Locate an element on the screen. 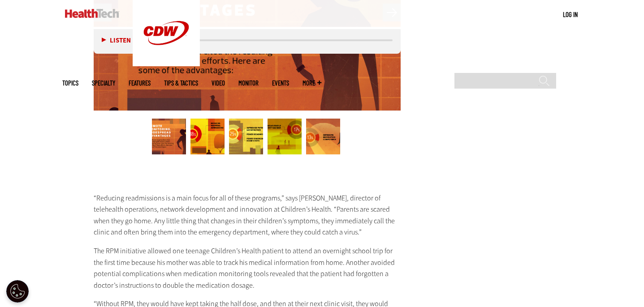  a: CDW is located at coordinates (166, 64).